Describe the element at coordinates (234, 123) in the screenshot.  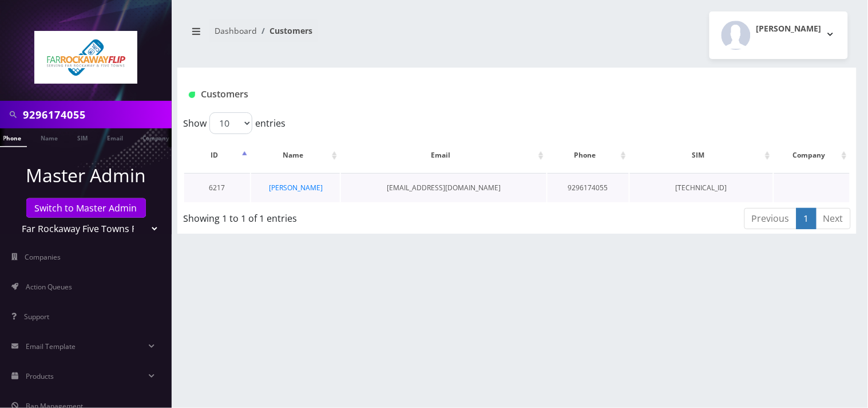
I see `label: Show entries` at that location.